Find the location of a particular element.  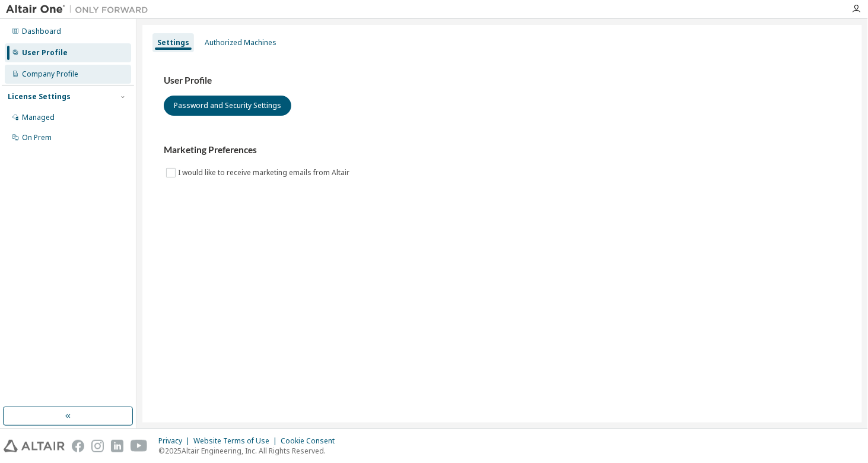

img: Altair One is located at coordinates (80, 9).